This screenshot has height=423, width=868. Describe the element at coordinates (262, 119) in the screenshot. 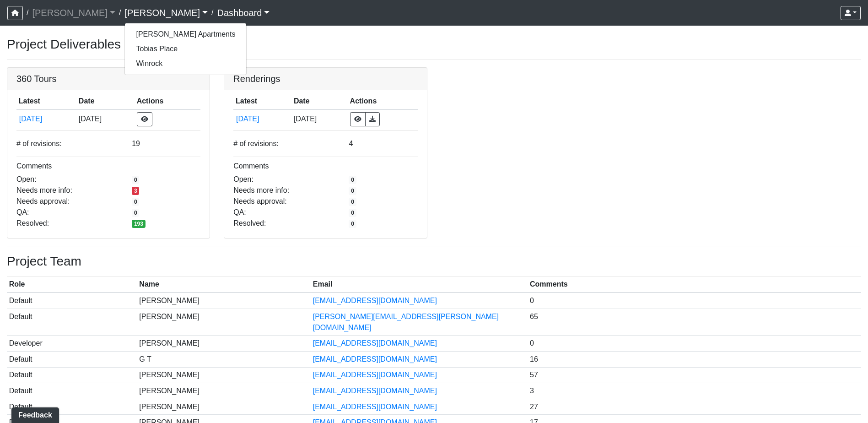

I see `td: ok16VhV37EnReeri5cNREt` at that location.